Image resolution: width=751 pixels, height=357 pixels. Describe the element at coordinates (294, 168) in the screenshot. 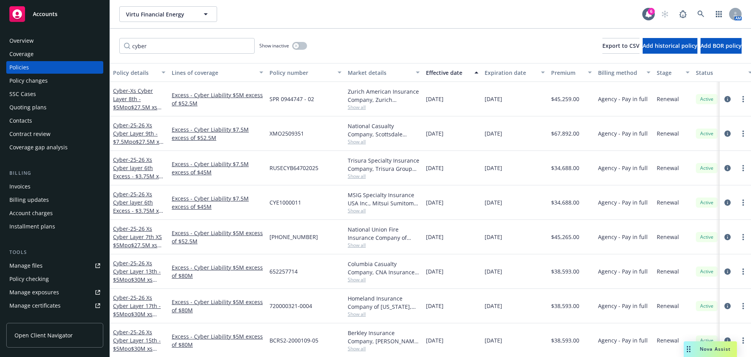

I see `span: RUSECYB64702025` at that location.